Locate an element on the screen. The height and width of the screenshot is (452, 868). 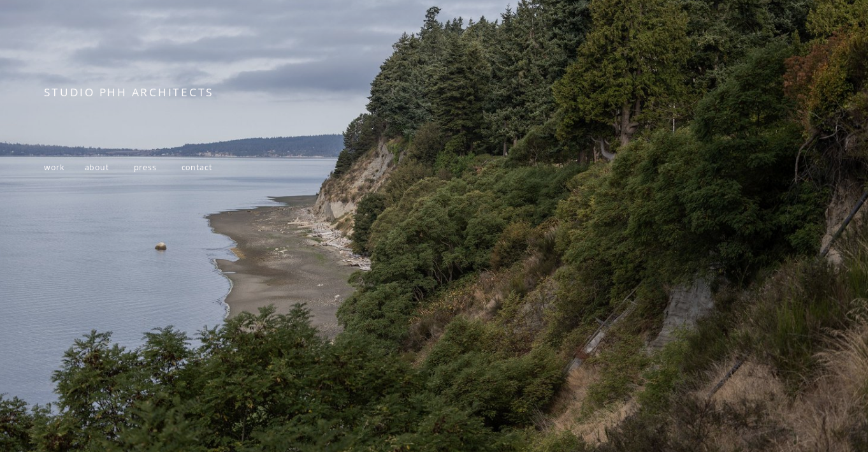
span: press is located at coordinates (145, 167).